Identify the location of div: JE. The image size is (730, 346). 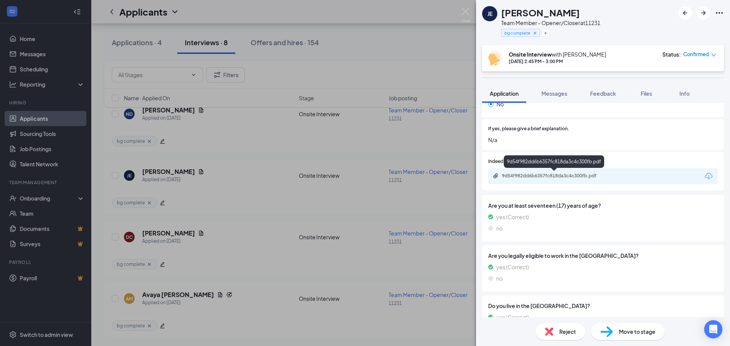
(490, 14).